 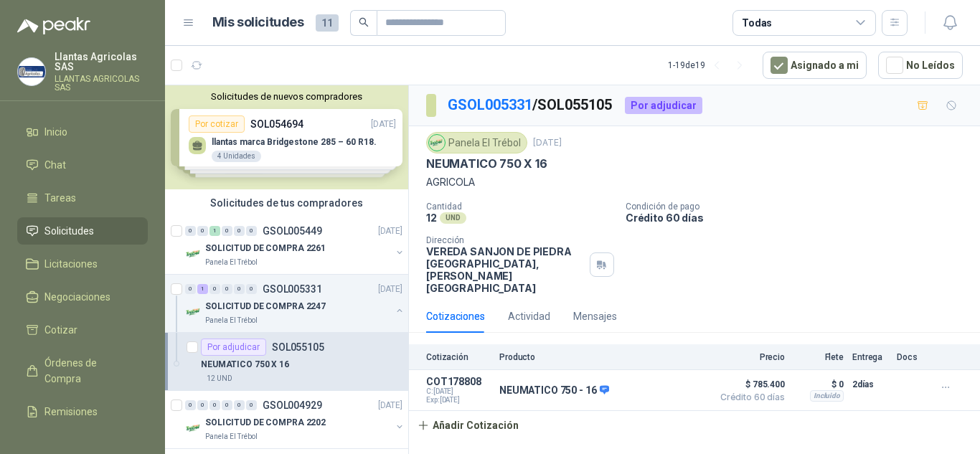 What do you see at coordinates (476, 143) in the screenshot?
I see `div: Panela El Trébol` at bounding box center [476, 143].